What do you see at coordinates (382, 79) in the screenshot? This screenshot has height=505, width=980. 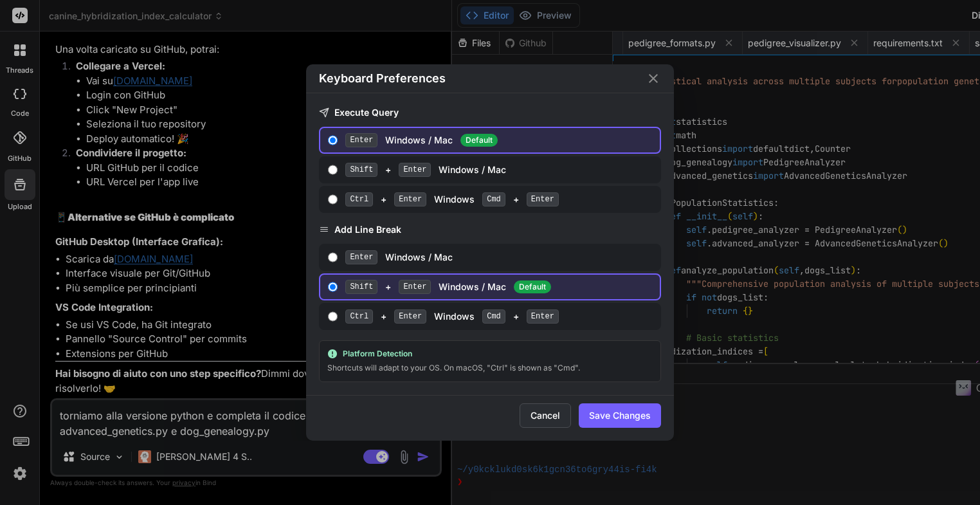 I see `h2: Keyboard Preferences` at bounding box center [382, 79].